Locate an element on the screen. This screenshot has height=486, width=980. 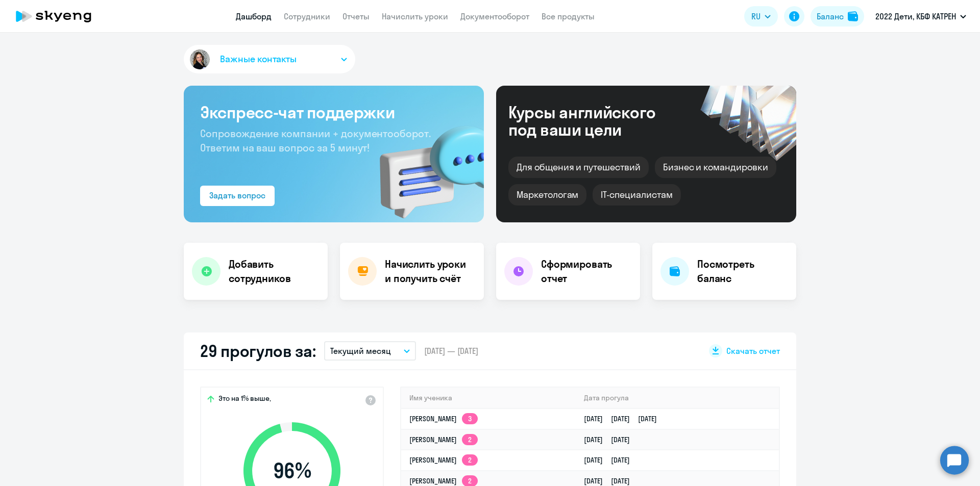
div: IT-специалистам is located at coordinates (636, 195).